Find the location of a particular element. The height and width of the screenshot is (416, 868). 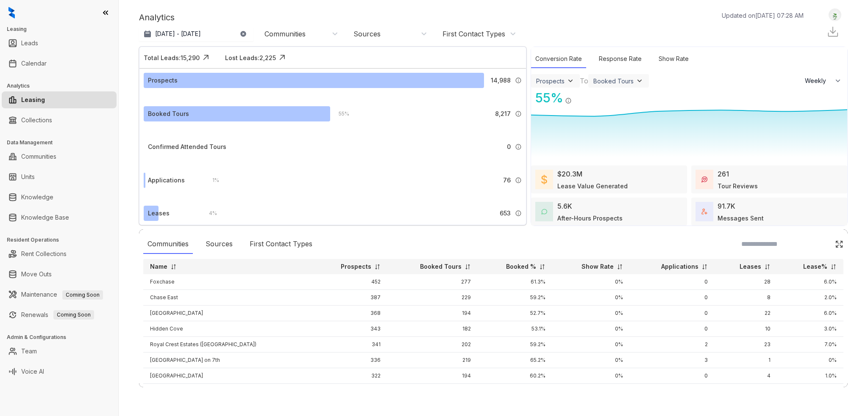

div: 91.7K is located at coordinates (726, 206).